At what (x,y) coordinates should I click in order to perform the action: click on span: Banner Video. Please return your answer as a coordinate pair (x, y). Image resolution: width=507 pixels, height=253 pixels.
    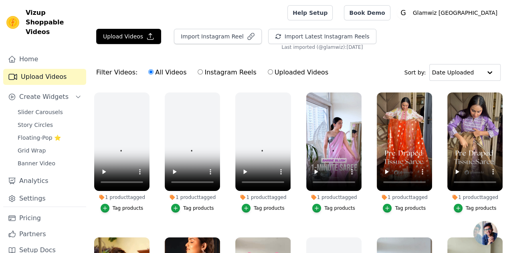
    Looking at the image, I should click on (36, 164).